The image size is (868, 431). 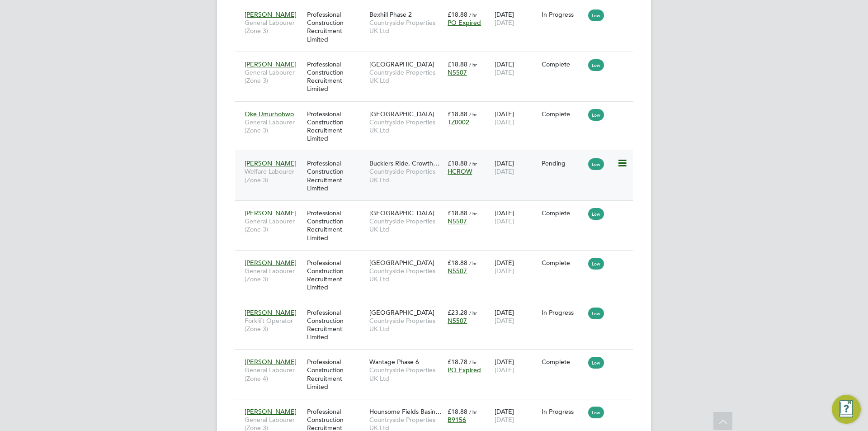 What do you see at coordinates (457, 420) in the screenshot?
I see `span: B9156` at bounding box center [457, 420].